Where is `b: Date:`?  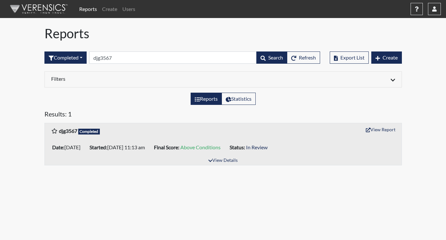
b: Date: is located at coordinates (58, 147).